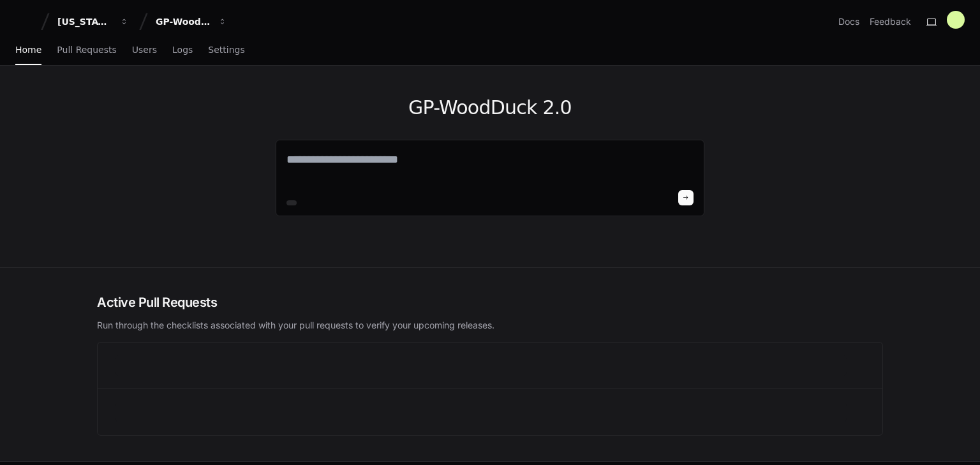  What do you see at coordinates (182, 51) in the screenshot?
I see `a: Logs` at bounding box center [182, 51].